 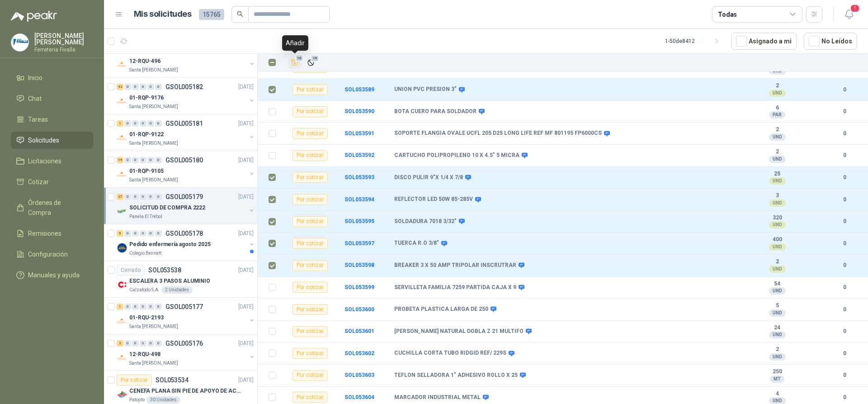 I want to click on p: GSOL005177, so click(x=184, y=307).